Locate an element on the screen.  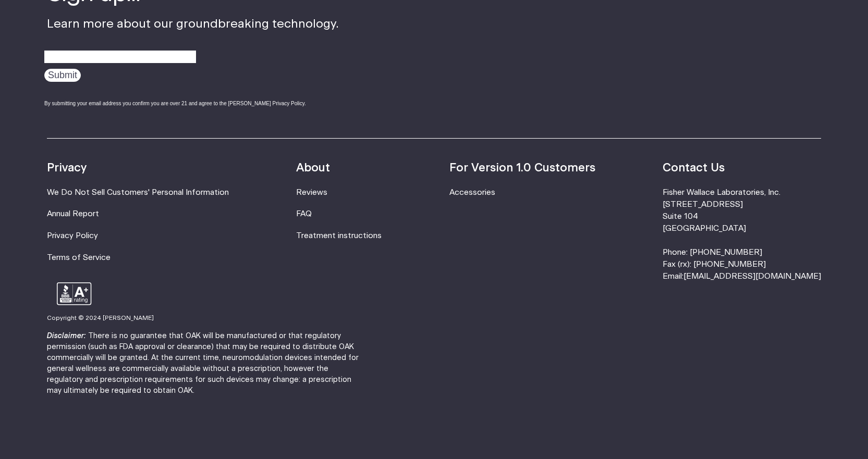
strong: For Version 1.0 Customers is located at coordinates (523, 168).